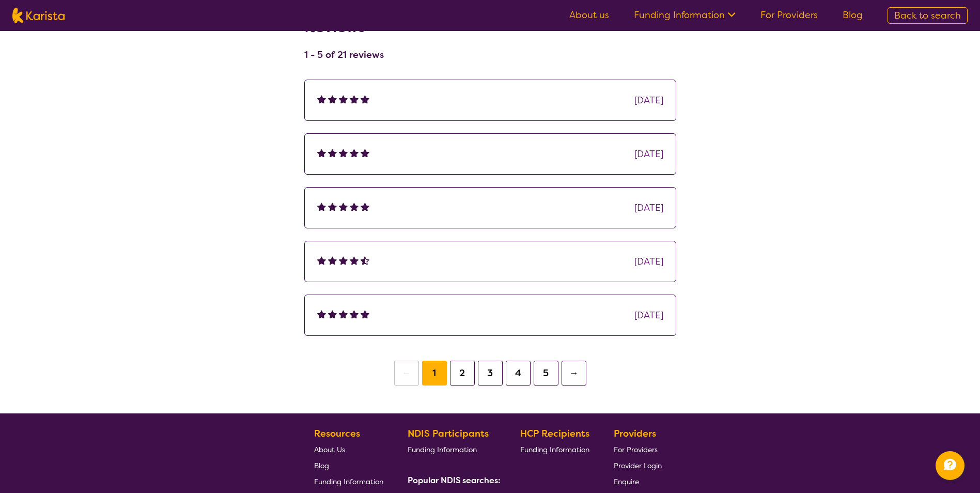  Describe the element at coordinates (634, 433) in the screenshot. I see `b: Providers` at that location.